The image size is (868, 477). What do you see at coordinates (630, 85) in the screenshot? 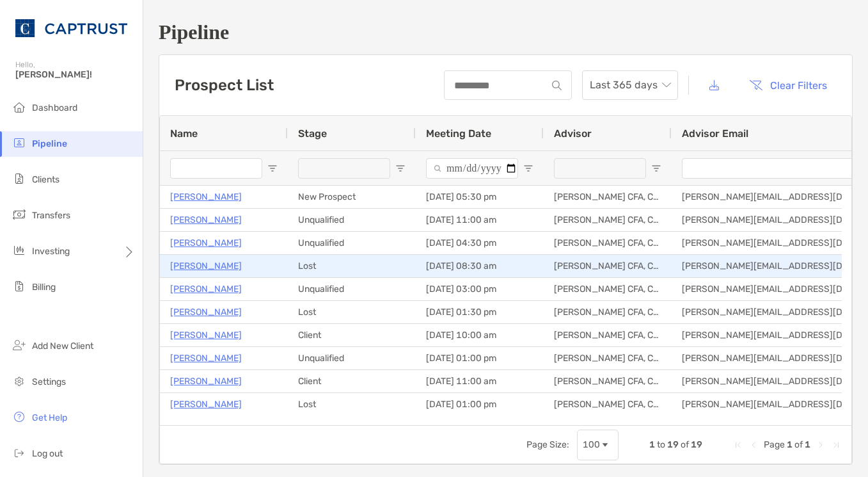
I see `span: Last 365 days` at bounding box center [630, 85].